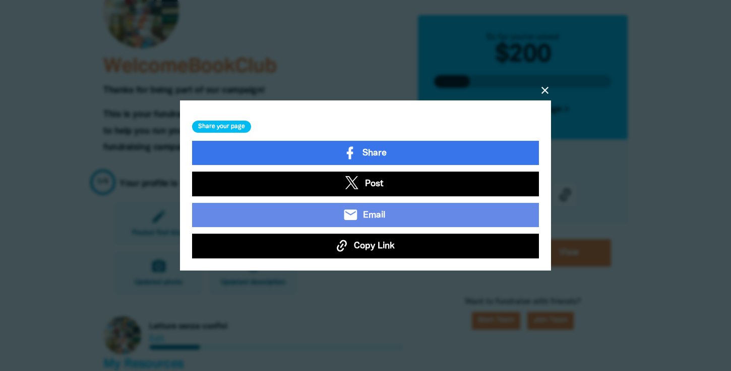 The image size is (731, 371). I want to click on button: close, so click(545, 90).